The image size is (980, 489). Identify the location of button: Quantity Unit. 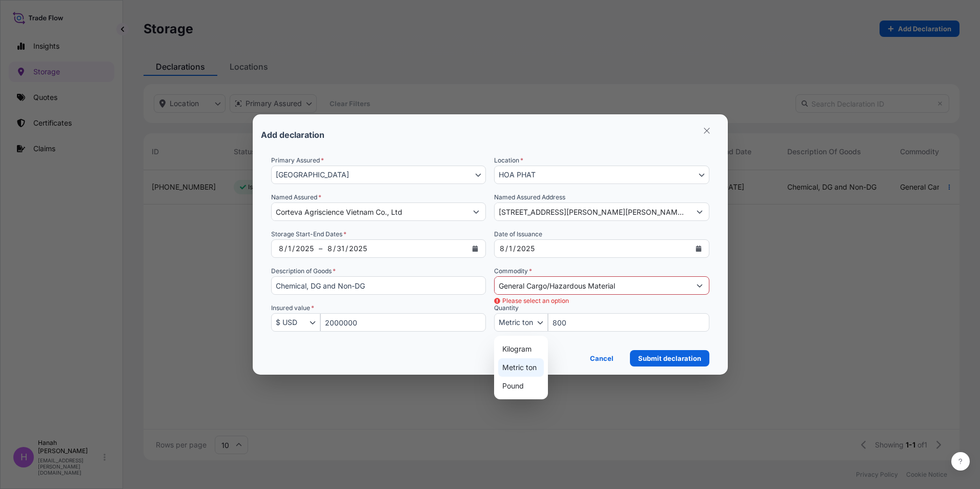
(521, 322).